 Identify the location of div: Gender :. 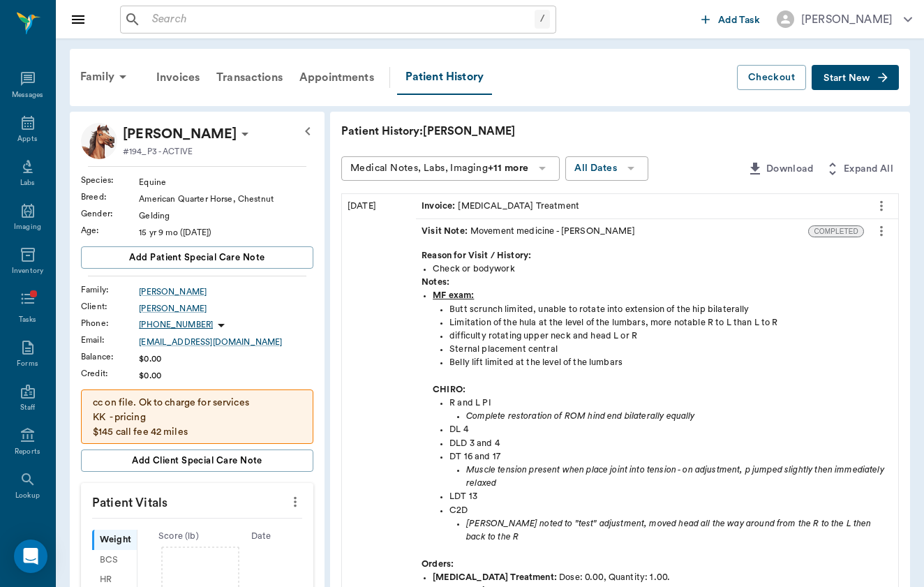
(109, 213).